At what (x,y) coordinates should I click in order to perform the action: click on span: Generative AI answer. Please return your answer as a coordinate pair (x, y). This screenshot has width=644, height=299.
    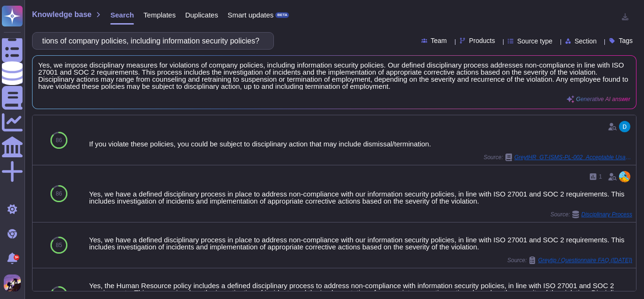
    Looking at the image, I should click on (603, 99).